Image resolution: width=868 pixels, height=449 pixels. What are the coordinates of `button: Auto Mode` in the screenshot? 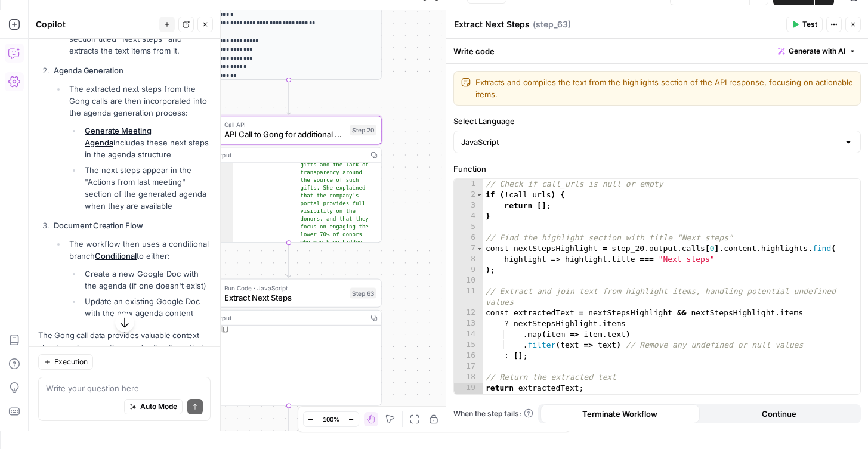 It's located at (153, 407).